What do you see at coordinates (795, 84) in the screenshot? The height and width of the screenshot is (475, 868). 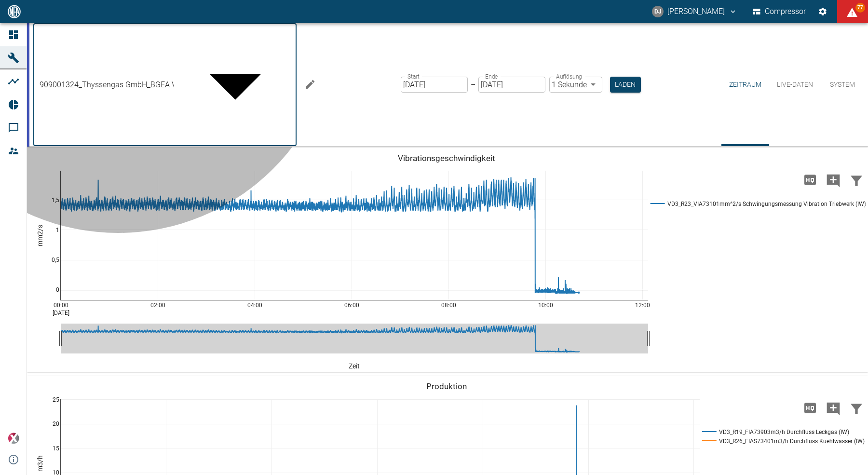 I see `button: Live-Daten` at bounding box center [795, 84].